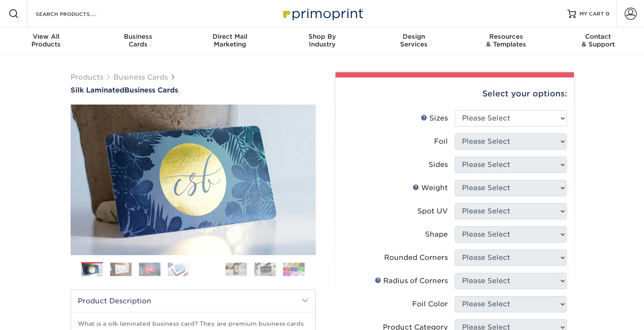  What do you see at coordinates (455, 94) in the screenshot?
I see `div: Select your options:` at bounding box center [455, 94].